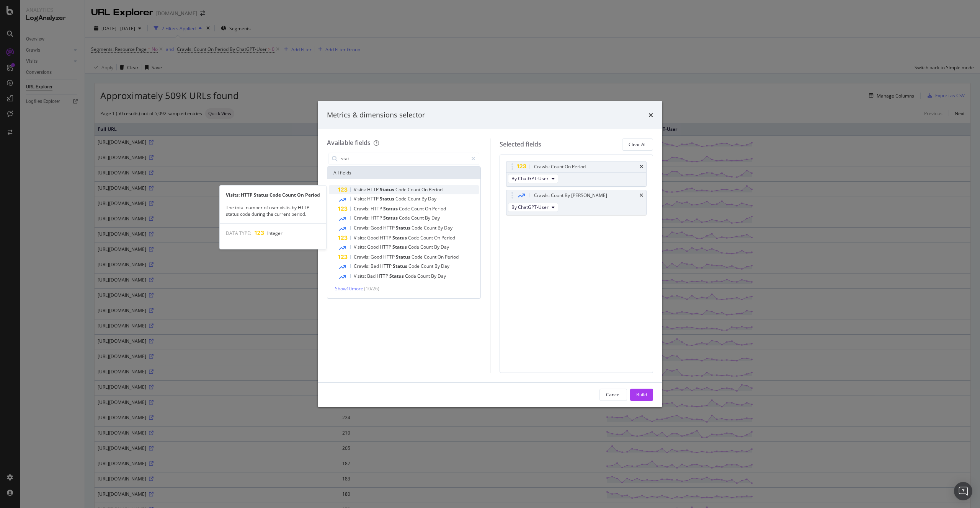  What do you see at coordinates (963, 491) in the screenshot?
I see `div: Open Intercom Messenger` at bounding box center [963, 491].